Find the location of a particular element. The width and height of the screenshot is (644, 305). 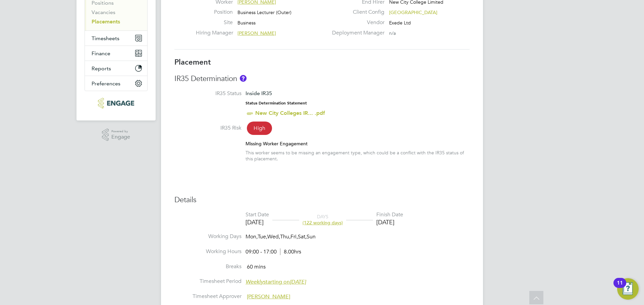

span: starting on is located at coordinates (276, 282).